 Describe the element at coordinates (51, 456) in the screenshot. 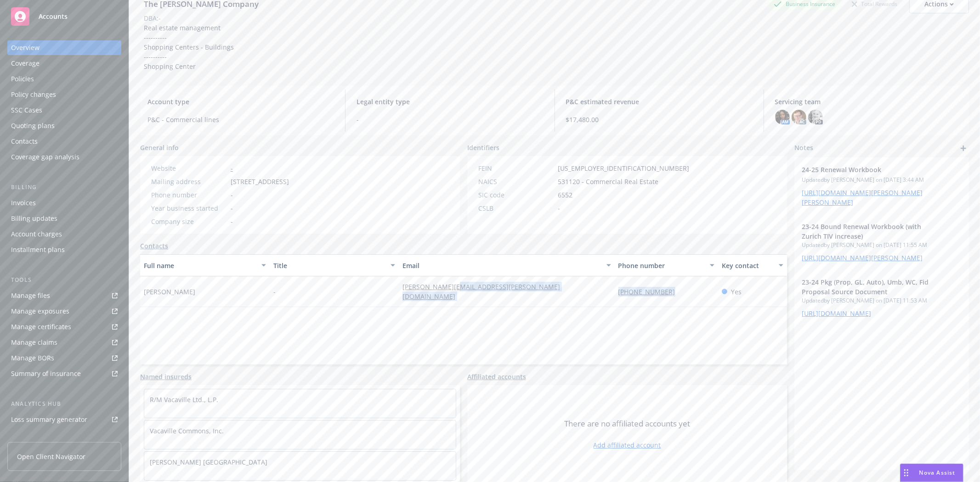

I see `span: Open Client Navigator` at that location.